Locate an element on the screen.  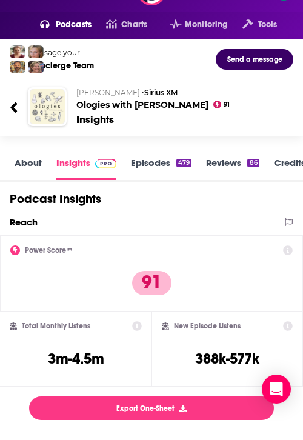
h2: Total Monthly Listens is located at coordinates (56, 326).